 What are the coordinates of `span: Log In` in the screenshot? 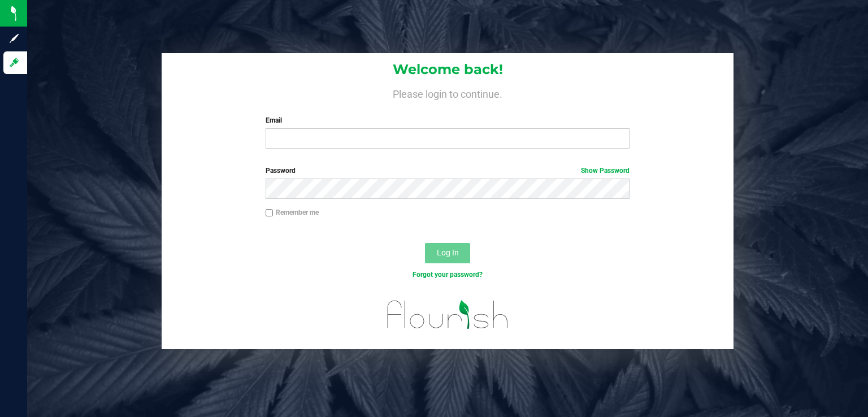 It's located at (448, 252).